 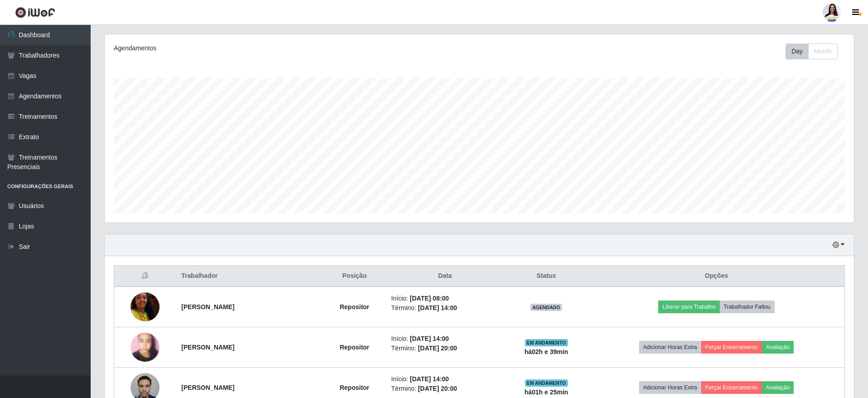 What do you see at coordinates (546, 352) in the screenshot?
I see `strong: há 02 h e 39 min` at bounding box center [546, 352].